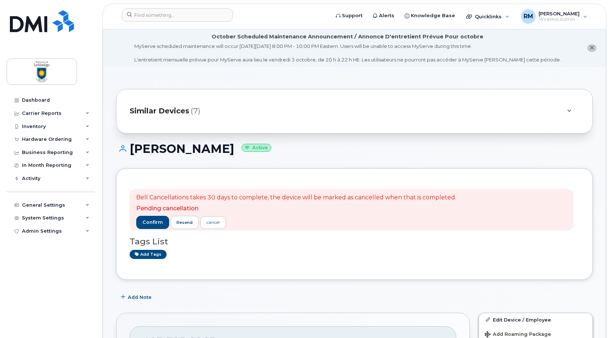  I want to click on button: Add Note, so click(137, 298).